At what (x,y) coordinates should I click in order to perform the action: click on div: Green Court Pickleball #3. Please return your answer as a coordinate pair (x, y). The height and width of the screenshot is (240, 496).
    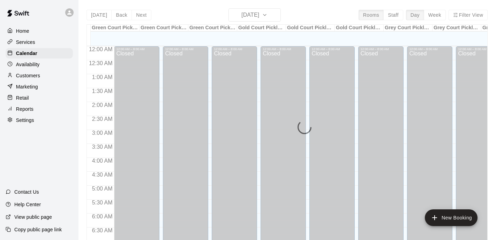
    Looking at the image, I should click on (213, 28).